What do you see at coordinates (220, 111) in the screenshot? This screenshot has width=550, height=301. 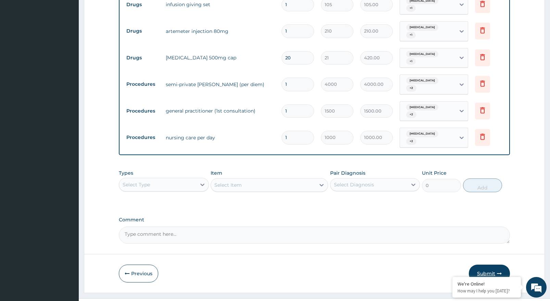 I see `td: general practitioner (1st consultation)` at bounding box center [220, 111].